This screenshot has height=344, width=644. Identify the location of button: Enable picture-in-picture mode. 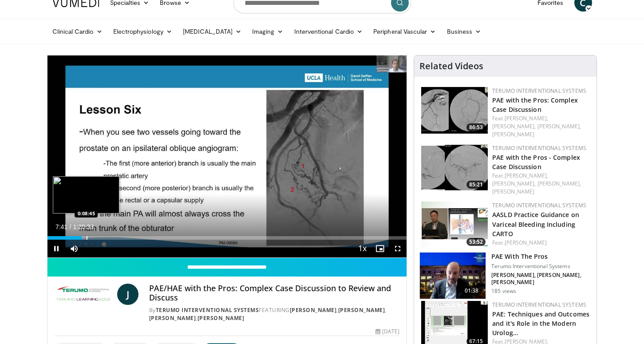
(380, 249).